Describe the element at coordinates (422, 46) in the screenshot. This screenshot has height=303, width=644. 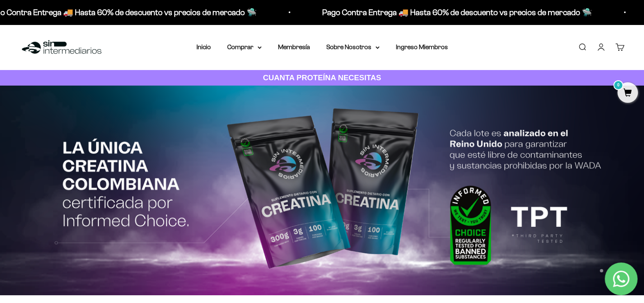
I see `a: Ingreso Miembros` at that location.